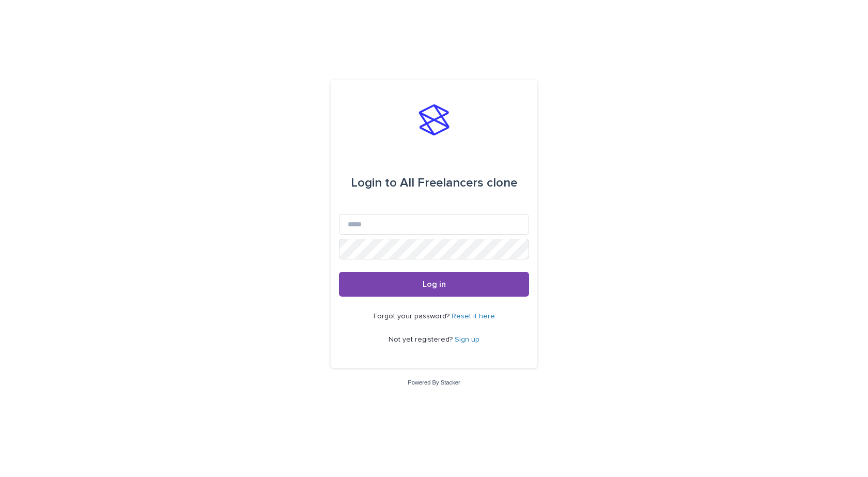 Image resolution: width=868 pixels, height=477 pixels. What do you see at coordinates (434, 284) in the screenshot?
I see `span: Log in` at bounding box center [434, 284].